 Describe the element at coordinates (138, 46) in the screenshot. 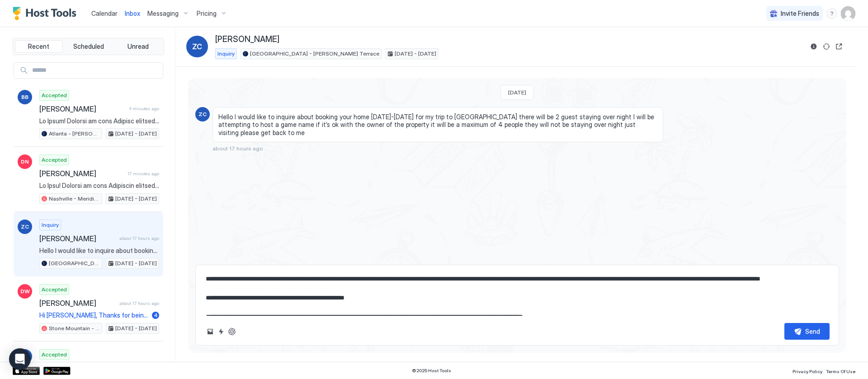

I see `button: Unread` at that location.